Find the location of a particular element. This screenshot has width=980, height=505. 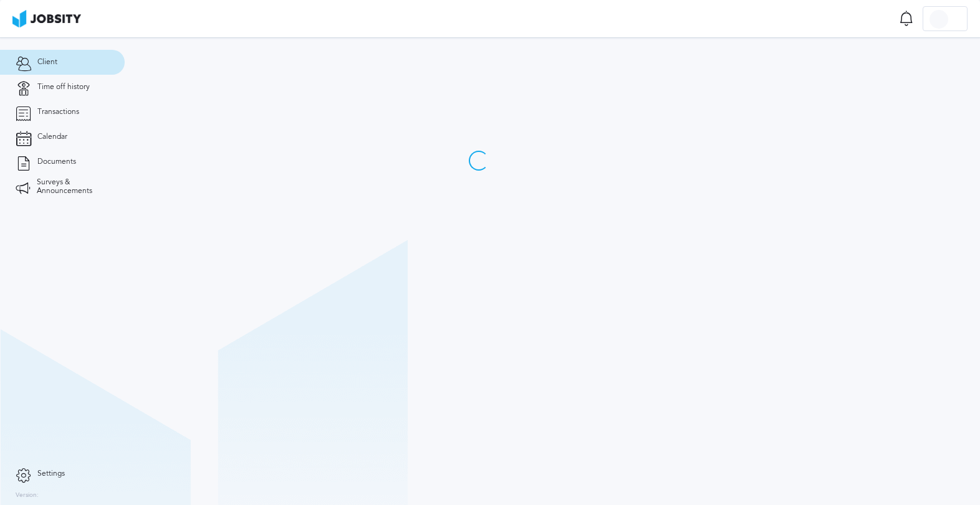

span: Transactions is located at coordinates (58, 112).